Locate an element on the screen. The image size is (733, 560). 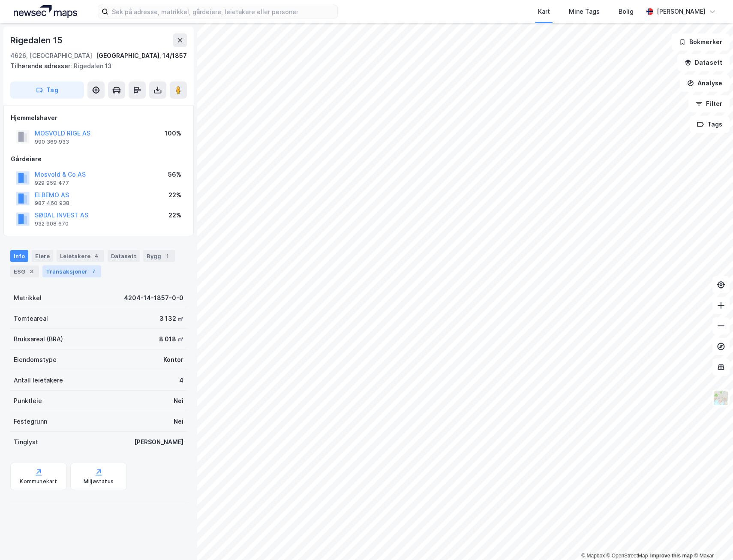
div: Gårdeiere is located at coordinates (98, 159).